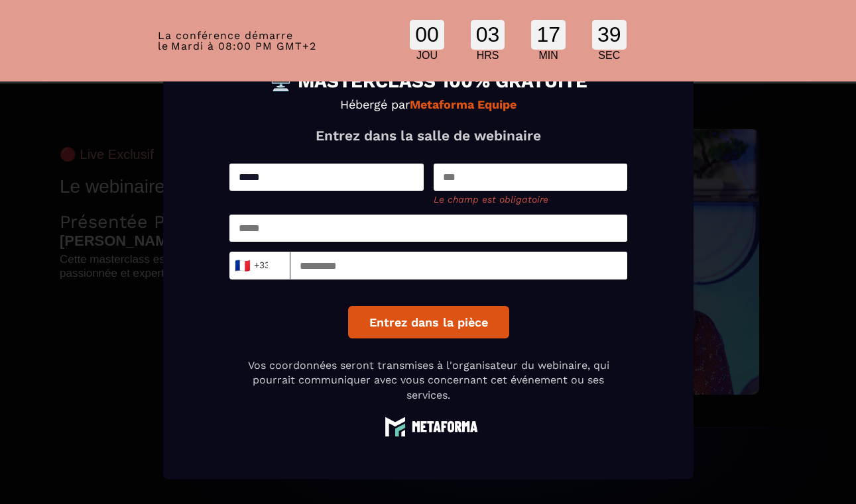 Image resolution: width=856 pixels, height=504 pixels. What do you see at coordinates (488, 56) in the screenshot?
I see `div: HRS` at bounding box center [488, 56].